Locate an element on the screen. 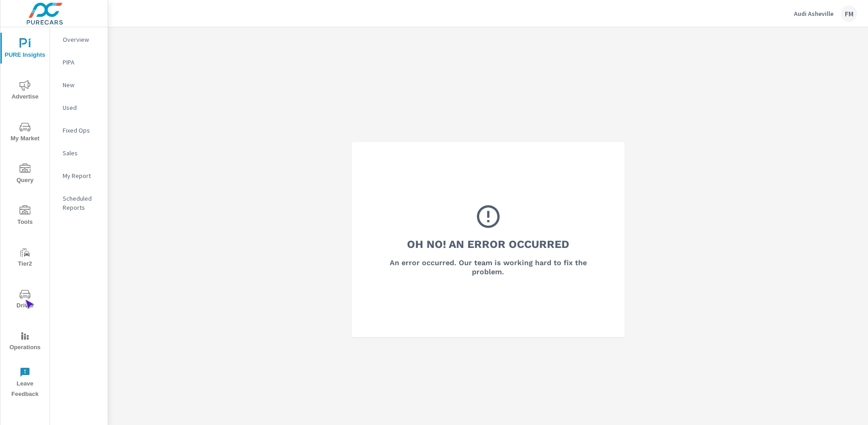 The image size is (868, 425). p: My Report is located at coordinates (82, 176).